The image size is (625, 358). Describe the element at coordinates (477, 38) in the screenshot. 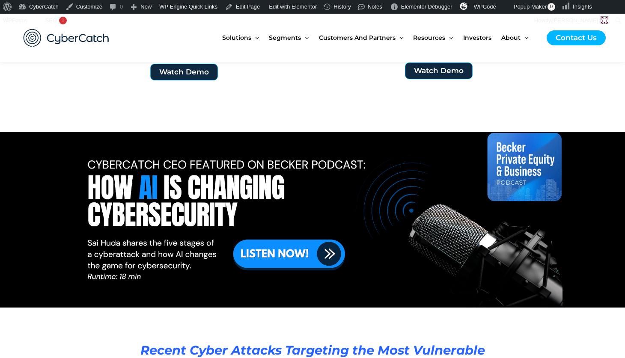

I see `span: Investors` at that location.